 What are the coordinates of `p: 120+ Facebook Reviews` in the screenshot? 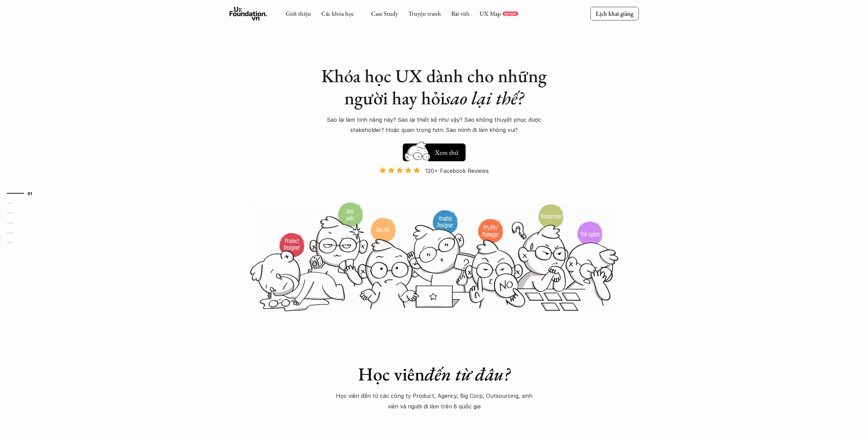 It's located at (457, 171).